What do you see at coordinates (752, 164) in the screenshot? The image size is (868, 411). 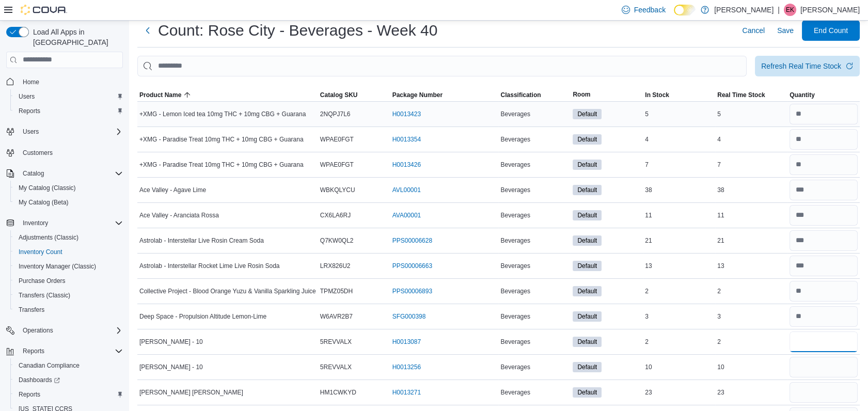 I see `div: 7` at bounding box center [752, 164].